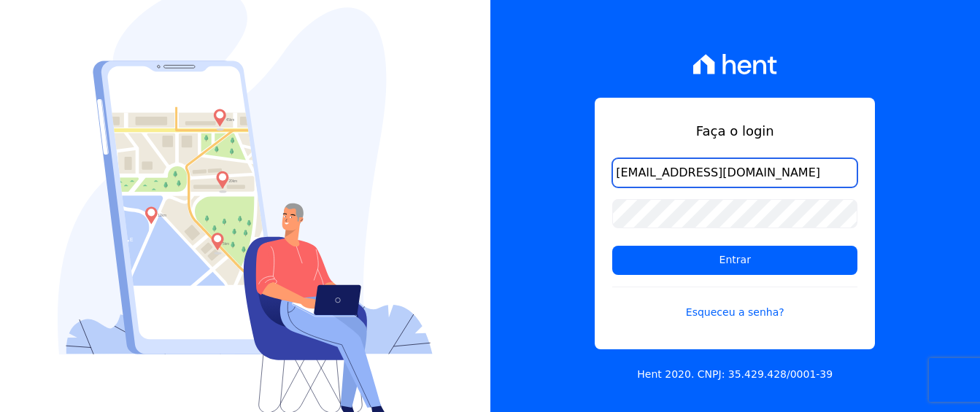  Describe the element at coordinates (735, 303) in the screenshot. I see `a: Esqueceu a senha?` at that location.